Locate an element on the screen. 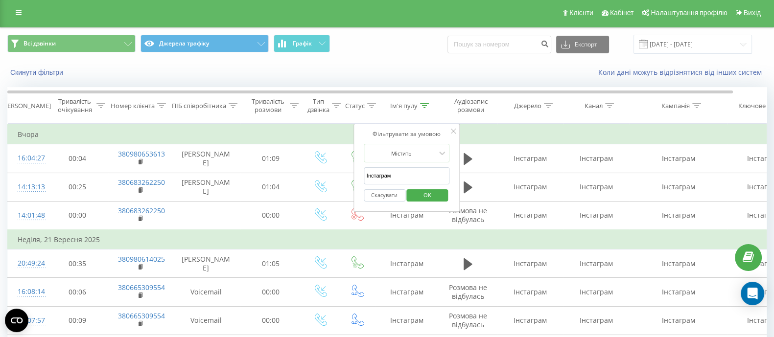 This screenshot has height=337, width=774. div: Статус is located at coordinates (355, 106).